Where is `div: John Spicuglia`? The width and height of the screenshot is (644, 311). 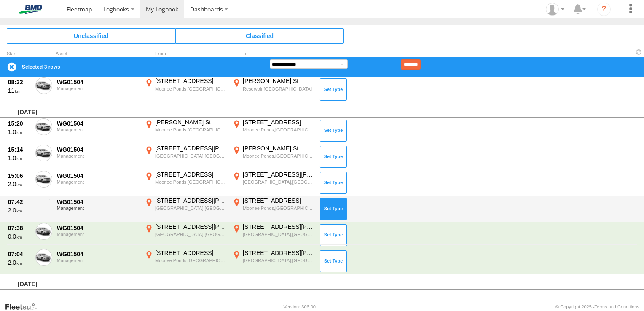
div: John Spicuglia is located at coordinates (555, 9).